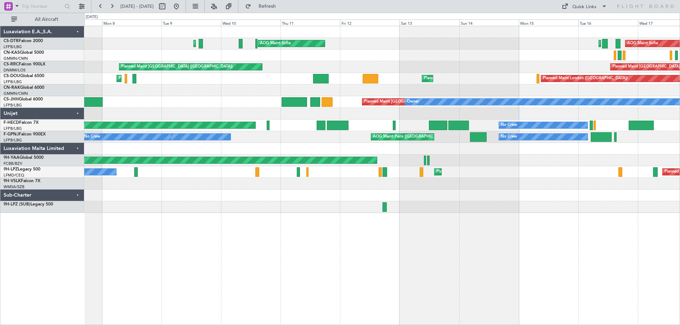 The width and height of the screenshot is (680, 325). I want to click on a: 9H-YAAGlobal 5000, so click(23, 158).